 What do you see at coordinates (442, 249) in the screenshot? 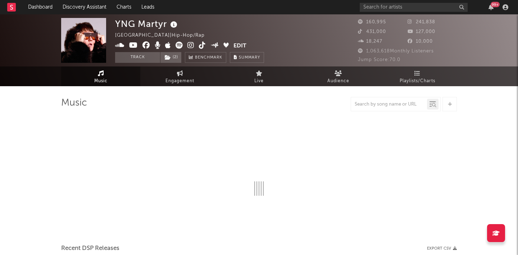
I see `button: Export CSV` at bounding box center [442, 249].